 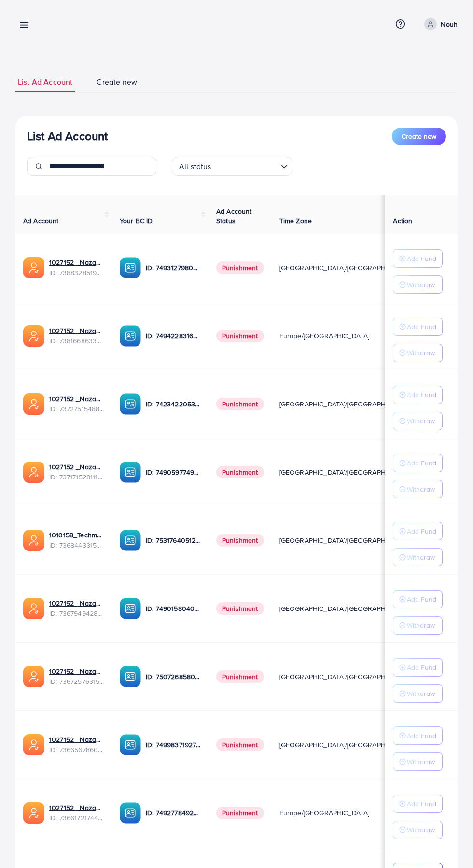 I want to click on span: Ad Account, so click(x=41, y=221).